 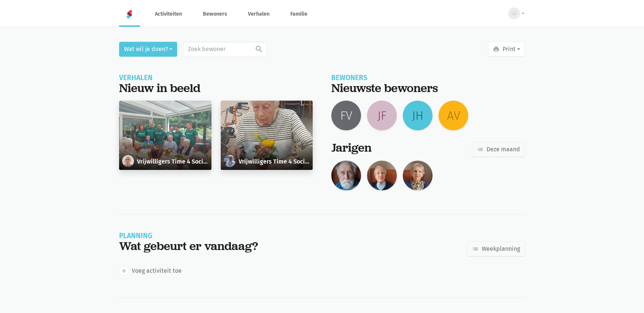 I want to click on div: Nieuwste bewoners, so click(x=428, y=88).